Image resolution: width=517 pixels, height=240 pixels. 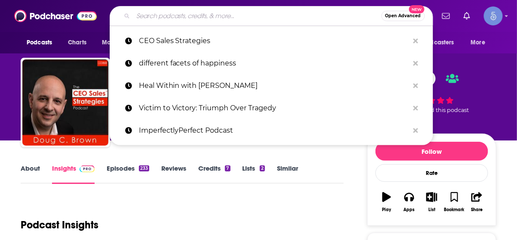 What do you see at coordinates (274, 63) in the screenshot?
I see `p: different facets of happiness` at bounding box center [274, 63].